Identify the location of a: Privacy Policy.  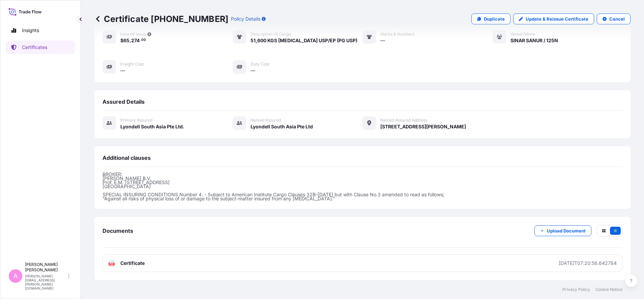
(577, 289).